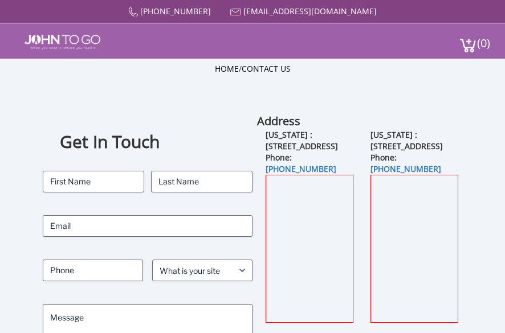 Image resolution: width=505 pixels, height=333 pixels. I want to click on img: Mail, so click(235, 12).